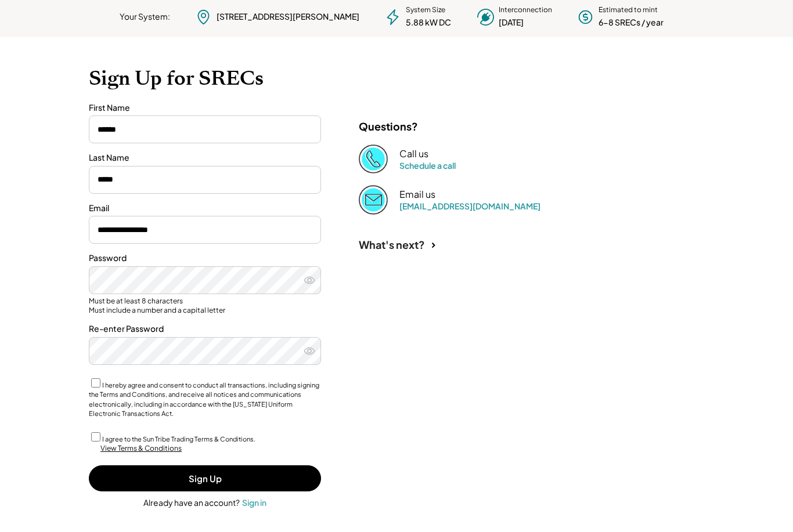 The image size is (793, 532). Describe the element at coordinates (141, 448) in the screenshot. I see `div: View Terms & Conditions` at that location.